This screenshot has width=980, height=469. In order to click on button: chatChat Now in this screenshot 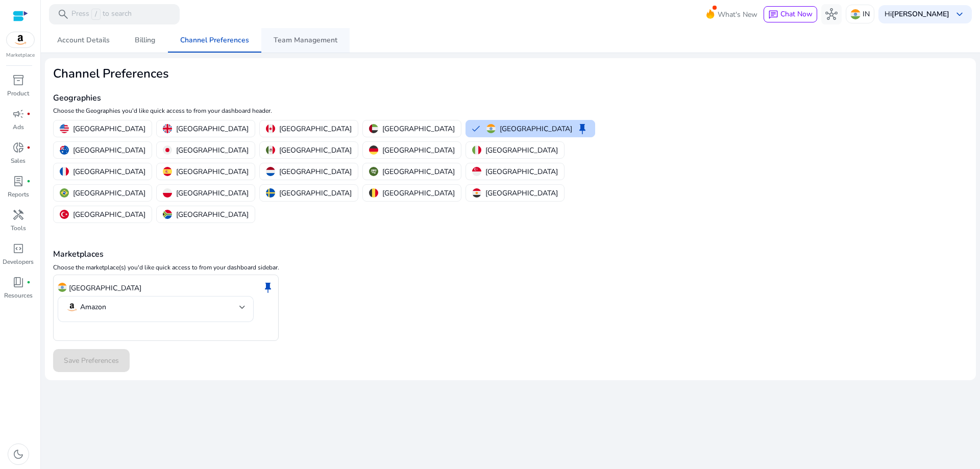, I will do `click(790, 14)`.